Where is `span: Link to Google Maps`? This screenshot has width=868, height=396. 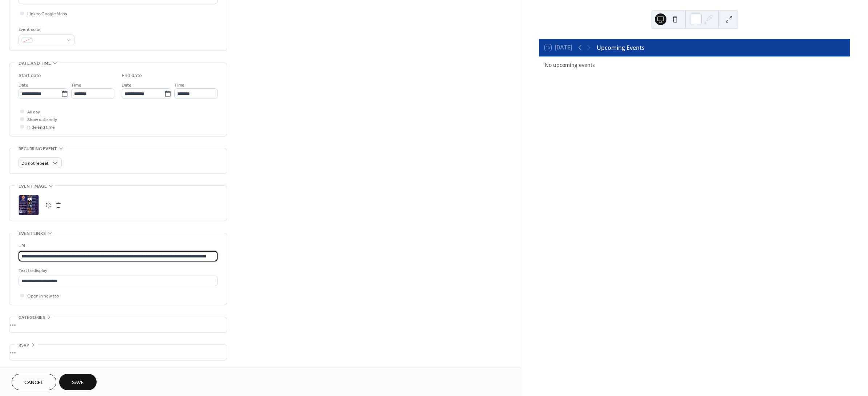 span: Link to Google Maps is located at coordinates (47, 14).